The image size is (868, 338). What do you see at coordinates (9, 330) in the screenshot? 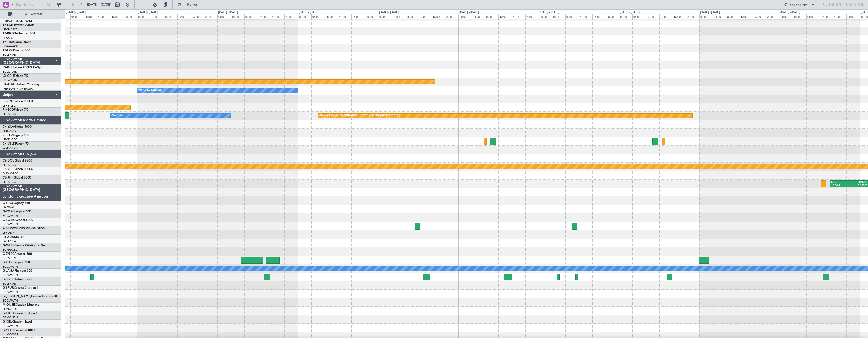
I see `span: G-YFOX` at bounding box center [9, 330].